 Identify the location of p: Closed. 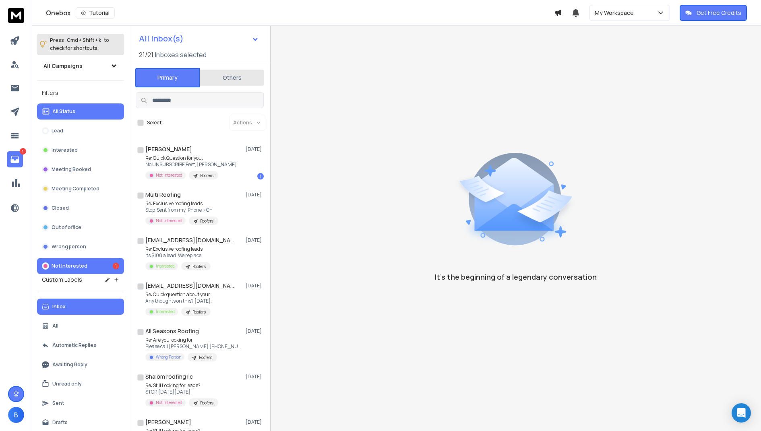
(60, 208).